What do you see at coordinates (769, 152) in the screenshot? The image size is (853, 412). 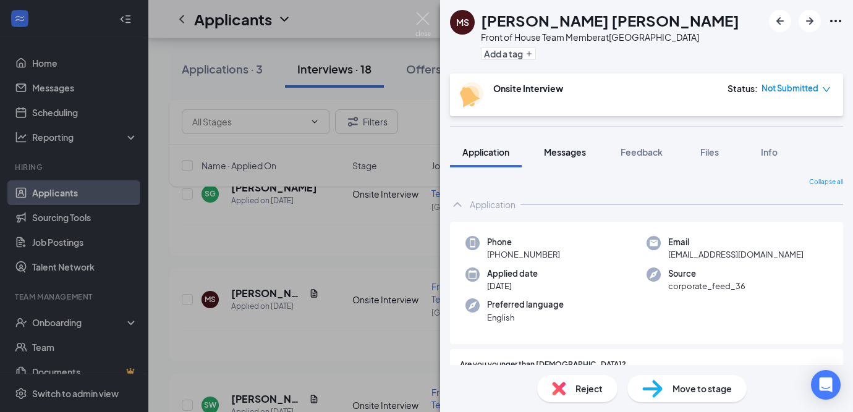 I see `span: Info` at bounding box center [769, 152].